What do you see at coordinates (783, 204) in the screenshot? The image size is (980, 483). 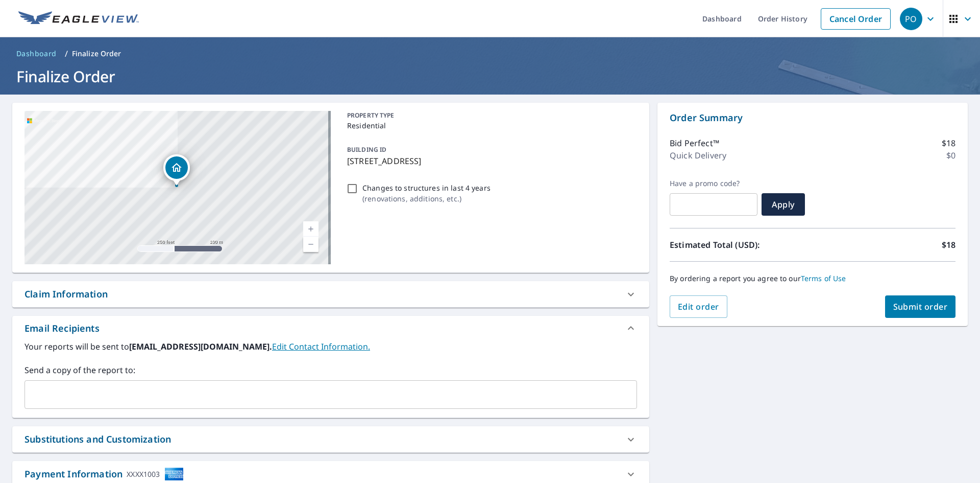 I see `button: Apply` at bounding box center [783, 204].